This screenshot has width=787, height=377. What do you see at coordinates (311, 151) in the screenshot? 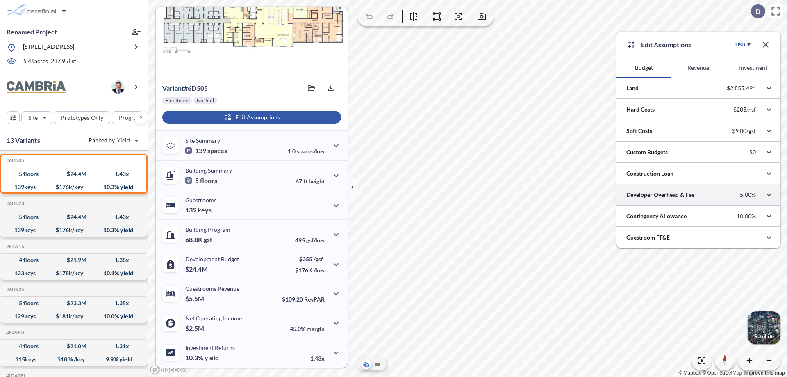
I see `span: spaces/key` at bounding box center [311, 151].